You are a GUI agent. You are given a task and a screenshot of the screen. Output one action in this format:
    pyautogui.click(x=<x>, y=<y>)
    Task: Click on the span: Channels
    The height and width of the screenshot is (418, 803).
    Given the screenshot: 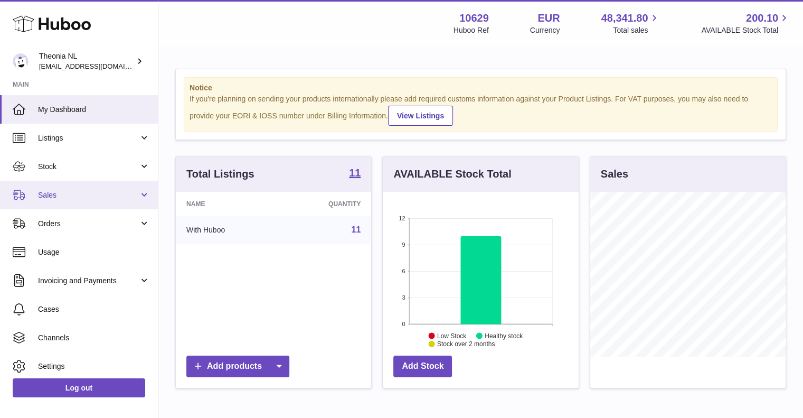 What is the action you would take?
    pyautogui.click(x=94, y=337)
    